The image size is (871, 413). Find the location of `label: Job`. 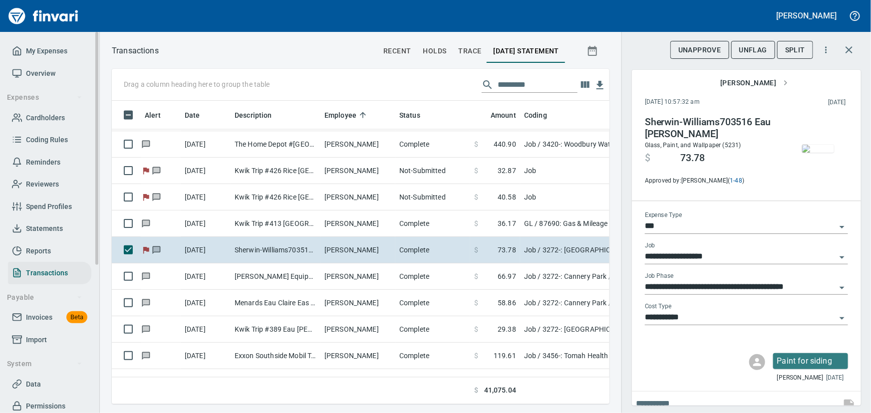

label: Job is located at coordinates (650, 246).